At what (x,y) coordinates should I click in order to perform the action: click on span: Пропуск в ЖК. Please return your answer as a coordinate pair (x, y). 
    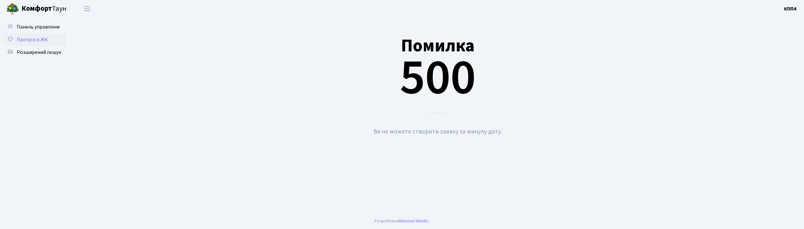
    Looking at the image, I should click on (32, 40).